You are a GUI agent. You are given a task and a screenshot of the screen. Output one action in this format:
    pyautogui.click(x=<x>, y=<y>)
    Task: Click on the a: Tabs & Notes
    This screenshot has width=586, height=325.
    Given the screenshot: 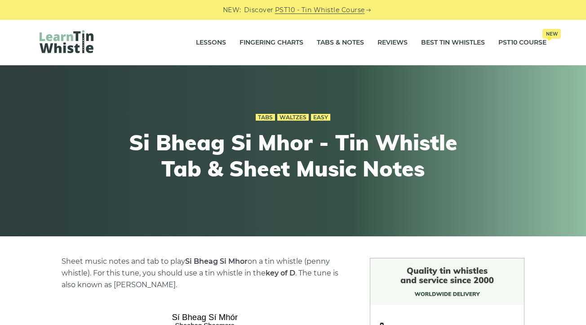 What is the action you would take?
    pyautogui.click(x=340, y=43)
    